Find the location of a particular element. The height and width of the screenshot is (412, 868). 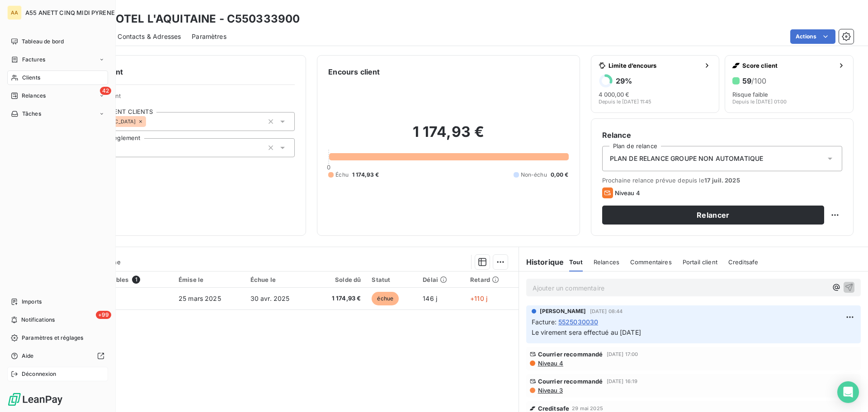

span: échue is located at coordinates (385, 299).